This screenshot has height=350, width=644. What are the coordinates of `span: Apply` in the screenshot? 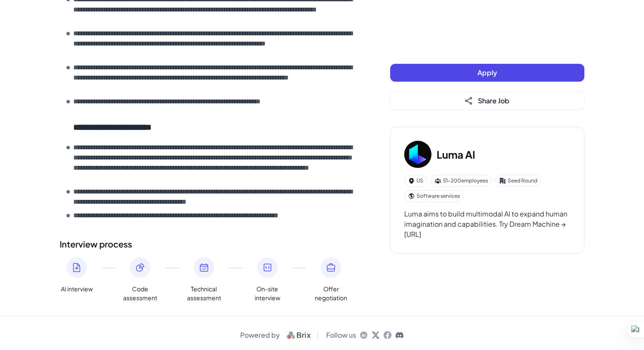 It's located at (487, 72).